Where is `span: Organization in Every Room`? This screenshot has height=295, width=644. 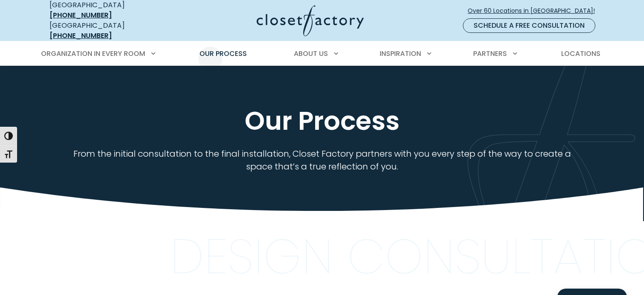
span: Organization in Every Room is located at coordinates (93, 54).